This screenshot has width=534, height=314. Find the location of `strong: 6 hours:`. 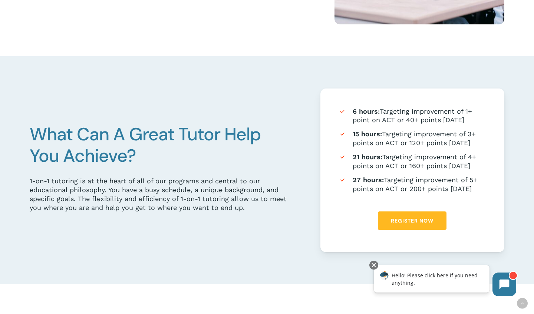

strong: 6 hours: is located at coordinates (366, 111).